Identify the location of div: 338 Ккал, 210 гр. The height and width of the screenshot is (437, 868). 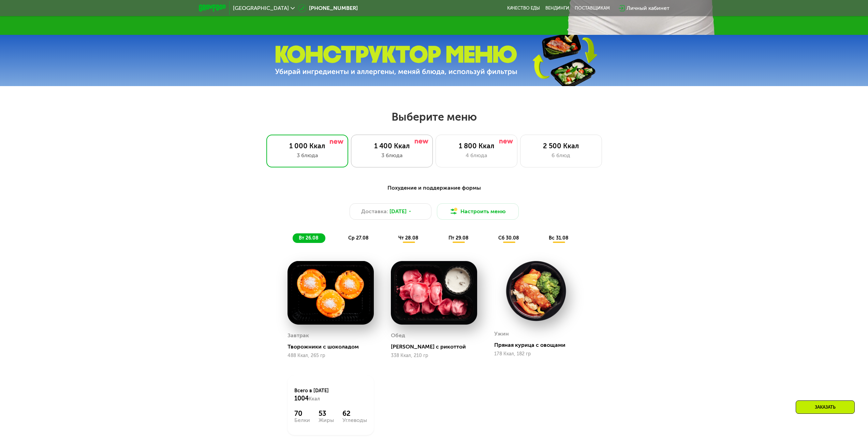
(434, 355).